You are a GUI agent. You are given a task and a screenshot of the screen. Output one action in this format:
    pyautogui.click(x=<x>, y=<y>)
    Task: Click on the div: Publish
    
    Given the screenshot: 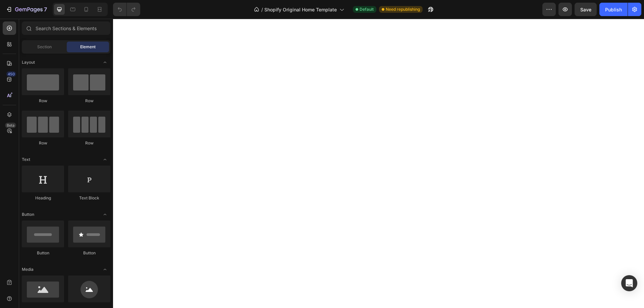 What is the action you would take?
    pyautogui.click(x=613, y=10)
    